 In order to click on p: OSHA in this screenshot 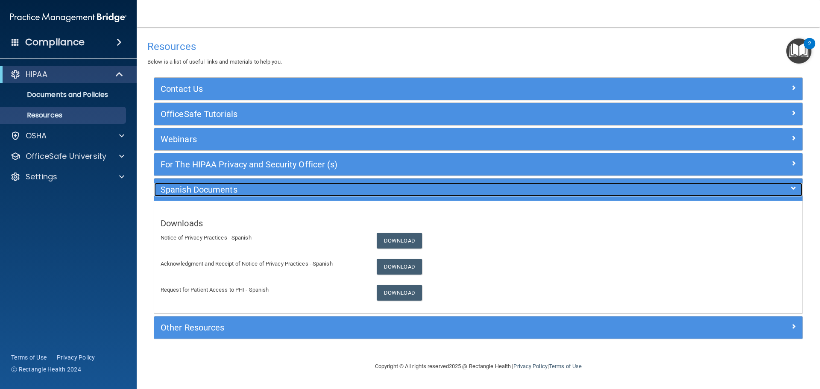, I will do `click(36, 136)`.